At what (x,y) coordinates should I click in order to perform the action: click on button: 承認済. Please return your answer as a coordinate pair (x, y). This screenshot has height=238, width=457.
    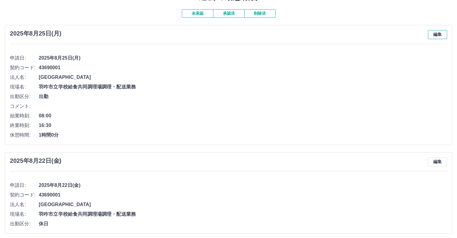
    Looking at the image, I should click on (229, 14).